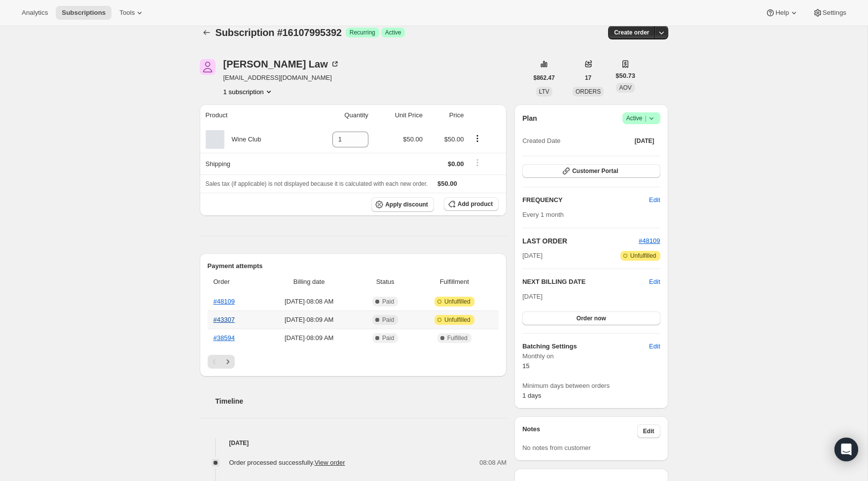 The image size is (868, 481). What do you see at coordinates (207, 67) in the screenshot?
I see `span: Andrew Law` at bounding box center [207, 67].